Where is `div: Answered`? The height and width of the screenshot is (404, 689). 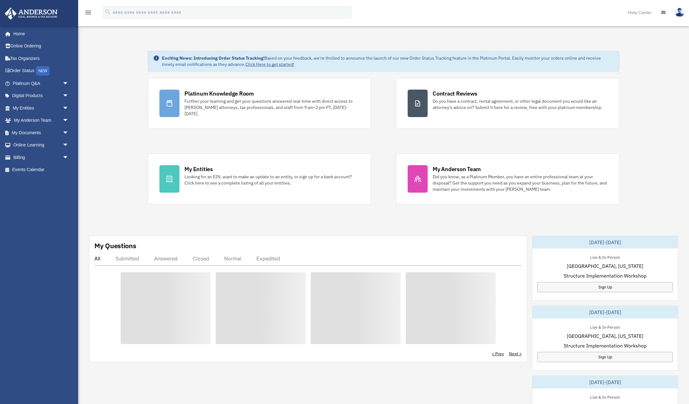
div: Answered is located at coordinates (166, 259).